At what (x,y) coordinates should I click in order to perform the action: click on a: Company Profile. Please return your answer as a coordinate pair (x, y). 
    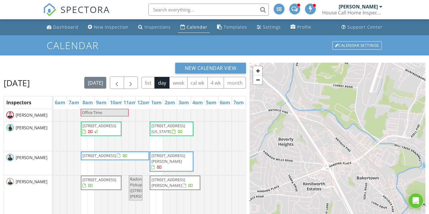
    Looking at the image, I should click on (301, 27).